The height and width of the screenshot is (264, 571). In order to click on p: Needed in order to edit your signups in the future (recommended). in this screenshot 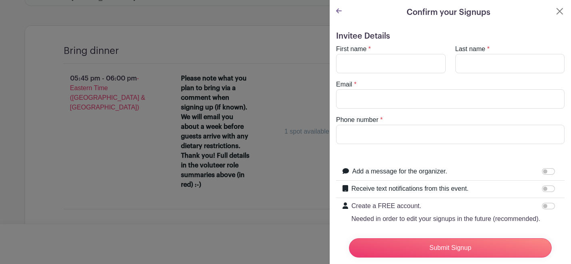, I will do `click(445, 219)`.